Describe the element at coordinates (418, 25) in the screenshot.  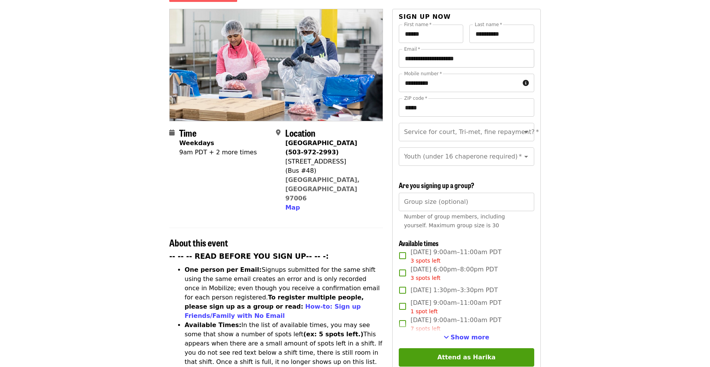
I see `label: First name` at that location.